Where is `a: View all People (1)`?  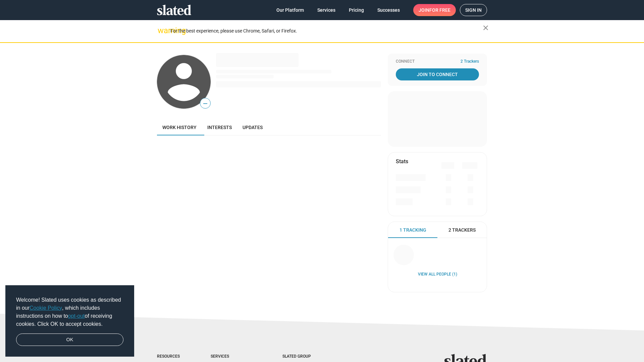 a: View all People (1) is located at coordinates (437, 274).